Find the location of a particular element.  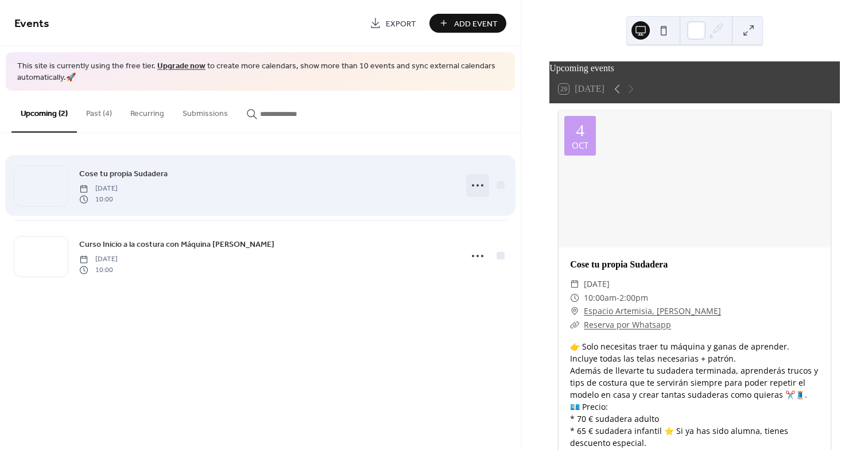

span: Events is located at coordinates (31, 24).